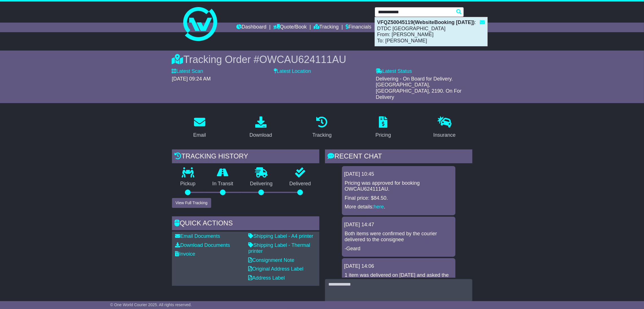 The width and height of the screenshot is (644, 309). Describe the element at coordinates (322, 59) in the screenshot. I see `div: Tracking Order #` at that location.